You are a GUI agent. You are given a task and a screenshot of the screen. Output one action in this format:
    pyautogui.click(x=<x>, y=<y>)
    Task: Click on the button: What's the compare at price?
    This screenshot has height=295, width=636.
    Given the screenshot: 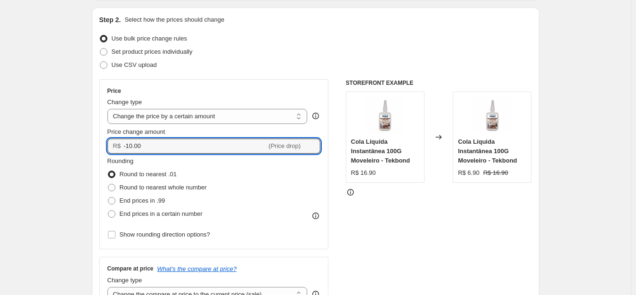 What is the action you would take?
    pyautogui.click(x=197, y=269)
    